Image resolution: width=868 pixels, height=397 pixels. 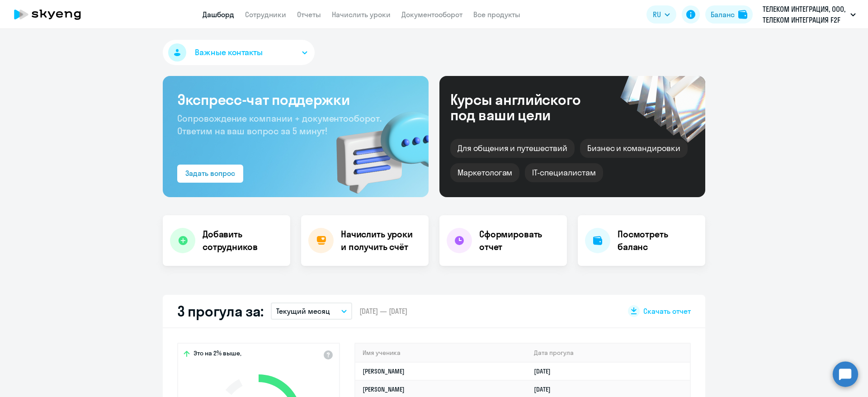 What do you see at coordinates (809, 14) in the screenshot?
I see `button: ТЕЛЕКОМ ИНТЕГРАЦИЯ, ООО, ТЕЛЕКОМ ИНТЕГРАЦИЯ F2F` at bounding box center [809, 14].